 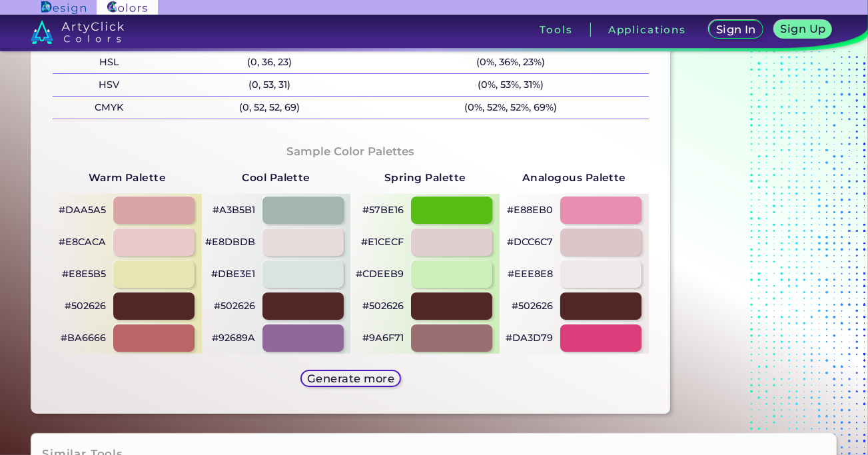 What do you see at coordinates (350, 378) in the screenshot?
I see `h5: Generate more` at bounding box center [350, 378].